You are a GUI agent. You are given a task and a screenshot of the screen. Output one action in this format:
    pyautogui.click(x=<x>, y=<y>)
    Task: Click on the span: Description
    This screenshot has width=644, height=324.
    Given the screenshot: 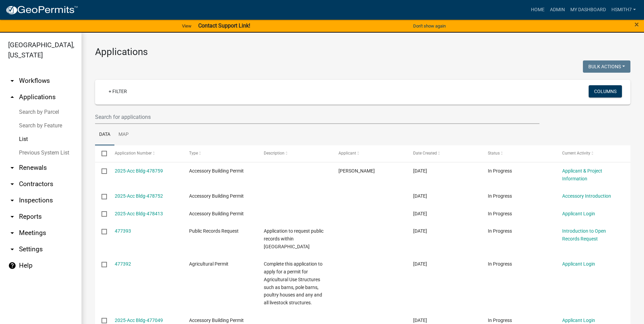 What is the action you would take?
    pyautogui.click(x=274, y=153)
    